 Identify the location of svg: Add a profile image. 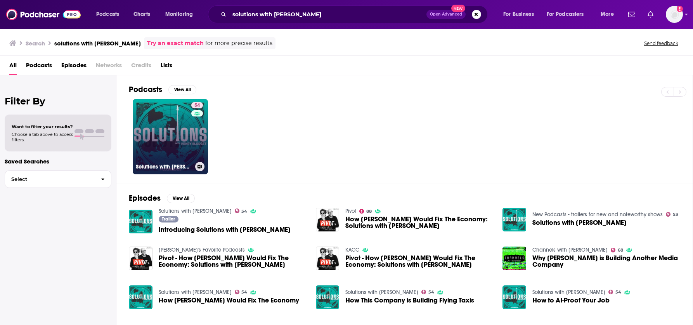
(680, 9).